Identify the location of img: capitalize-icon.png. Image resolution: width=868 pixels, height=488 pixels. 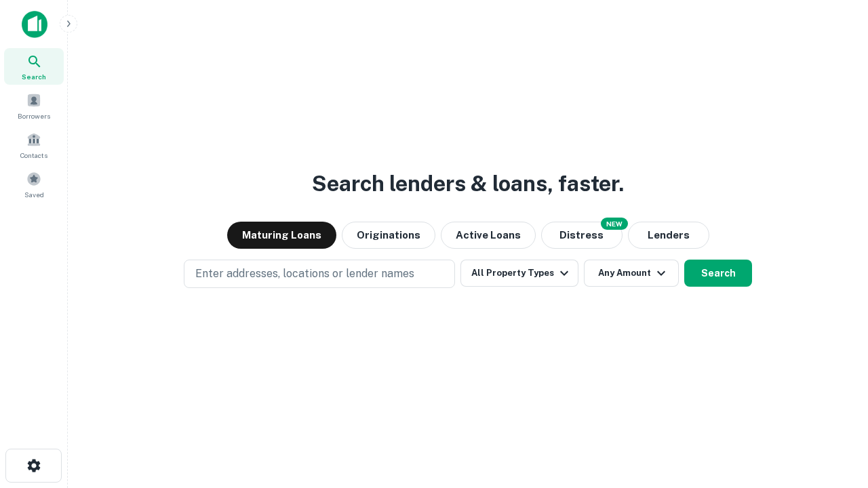
(34, 24).